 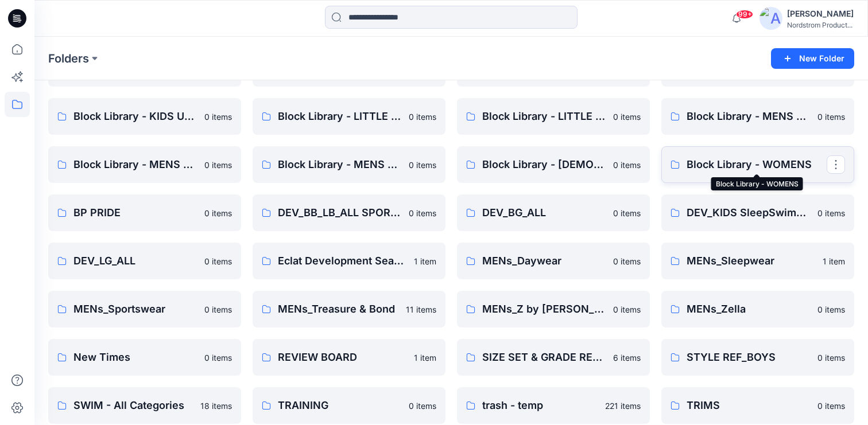 I want to click on a: MENs_Sportswear0 items, so click(x=145, y=309).